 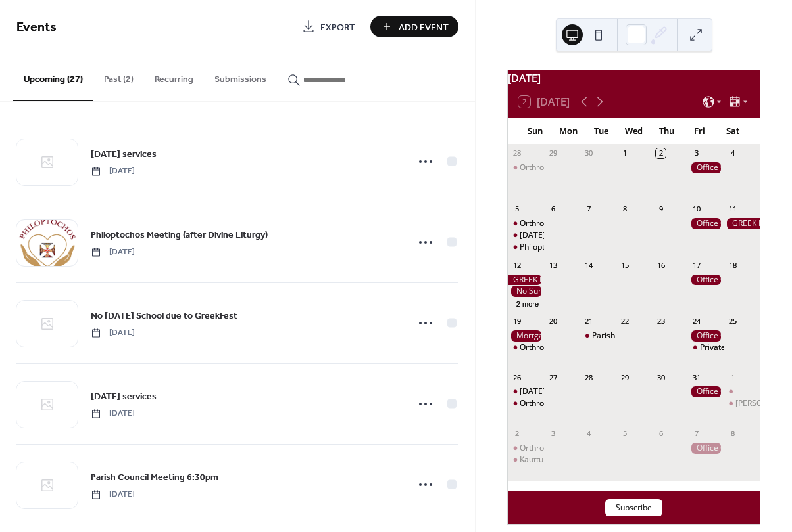 What do you see at coordinates (516, 322) in the screenshot?
I see `div: 19` at bounding box center [516, 322].